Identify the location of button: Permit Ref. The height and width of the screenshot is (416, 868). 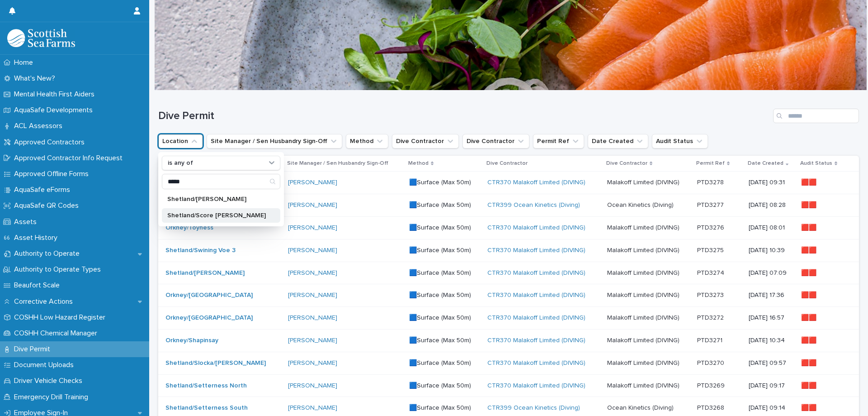
(558, 141).